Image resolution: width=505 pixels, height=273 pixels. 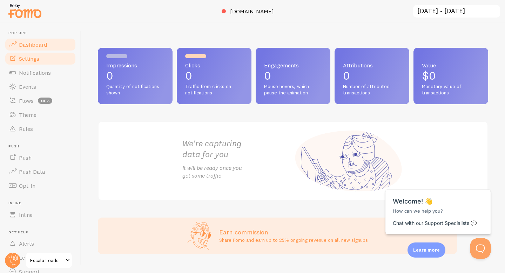 I want to click on span: Alerts, so click(x=26, y=243).